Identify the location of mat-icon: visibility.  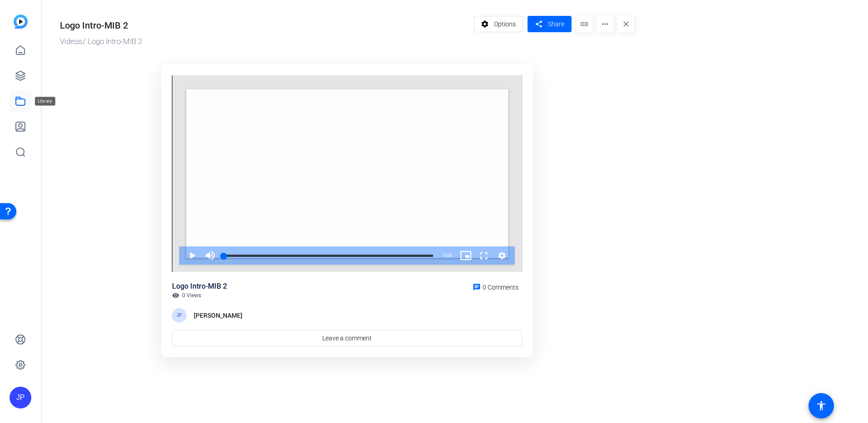
(176, 295).